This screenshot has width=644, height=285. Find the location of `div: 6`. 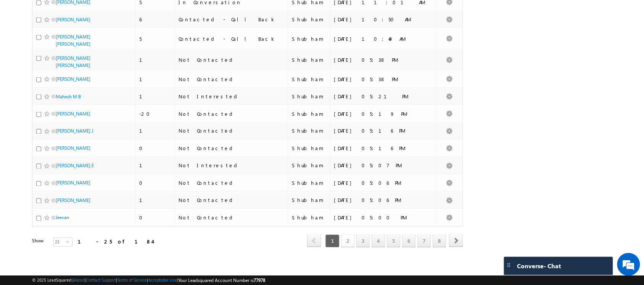

div: 6 is located at coordinates (155, 20).